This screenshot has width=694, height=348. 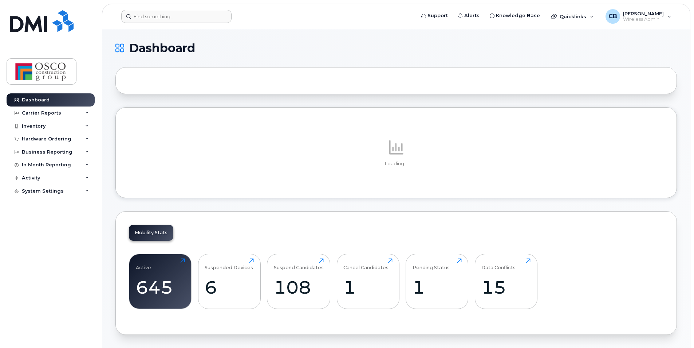 What do you see at coordinates (499, 264) in the screenshot?
I see `div: Data Conflicts` at bounding box center [499, 264].